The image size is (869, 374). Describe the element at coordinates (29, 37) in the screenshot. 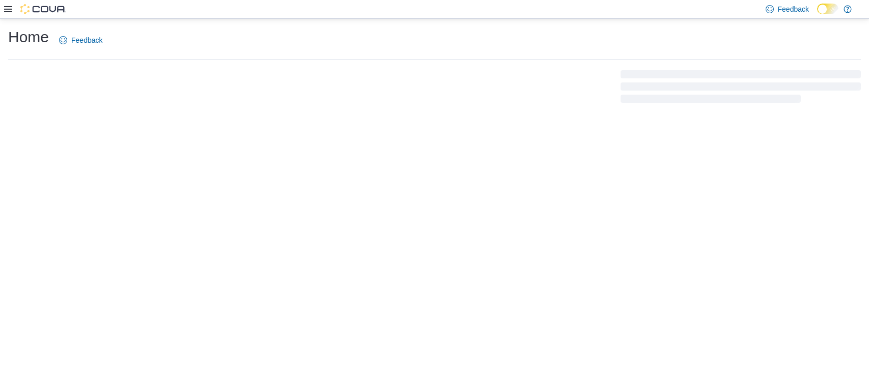

I see `h1: Home` at that location.